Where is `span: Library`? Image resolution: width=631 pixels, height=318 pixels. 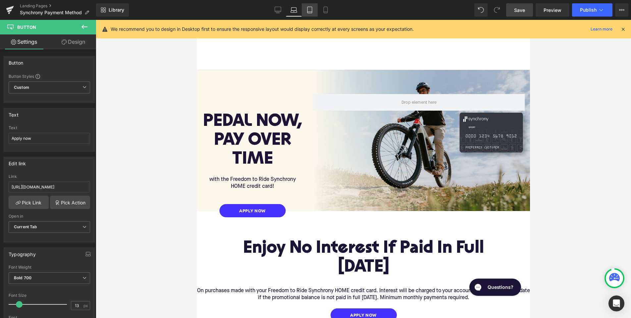
span: Library is located at coordinates (116, 10).